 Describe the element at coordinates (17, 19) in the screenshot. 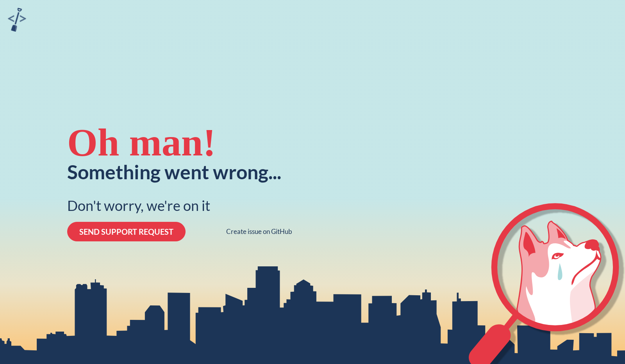

I see `img: sandbox logo` at that location.